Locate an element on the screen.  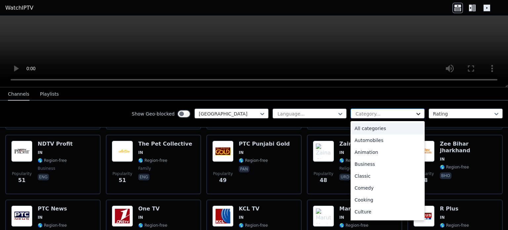
img: KCL TV is located at coordinates (223, 216).